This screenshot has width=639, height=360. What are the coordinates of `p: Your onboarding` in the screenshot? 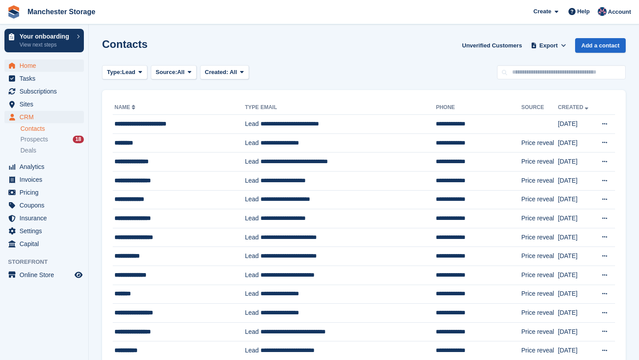 It's located at (46, 36).